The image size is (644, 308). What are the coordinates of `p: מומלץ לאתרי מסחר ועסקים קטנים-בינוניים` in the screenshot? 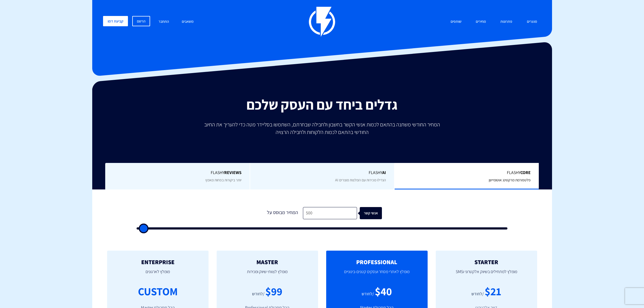 It's located at (377, 275).